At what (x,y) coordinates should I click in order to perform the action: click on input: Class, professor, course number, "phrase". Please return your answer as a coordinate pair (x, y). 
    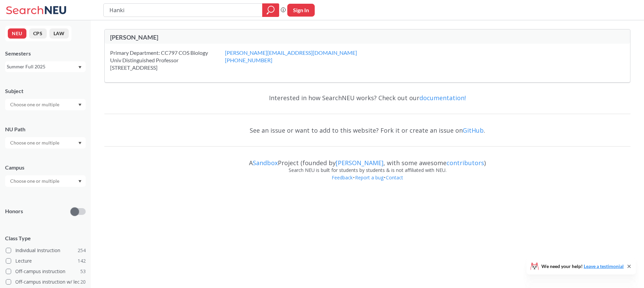
    Looking at the image, I should click on (183, 10).